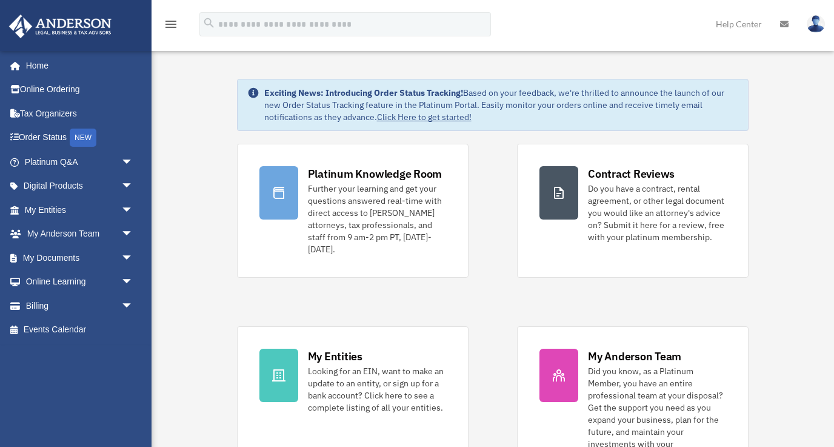  I want to click on a: Order StatusNEW, so click(80, 138).